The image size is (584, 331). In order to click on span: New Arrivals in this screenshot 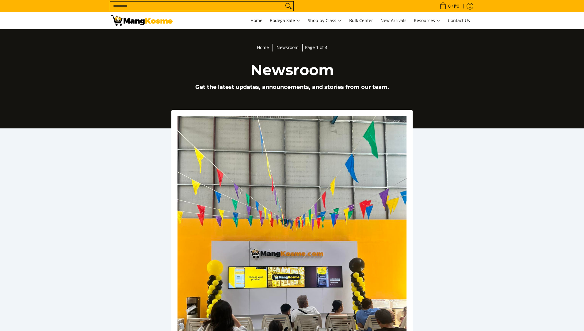, I will do `click(394, 20)`.